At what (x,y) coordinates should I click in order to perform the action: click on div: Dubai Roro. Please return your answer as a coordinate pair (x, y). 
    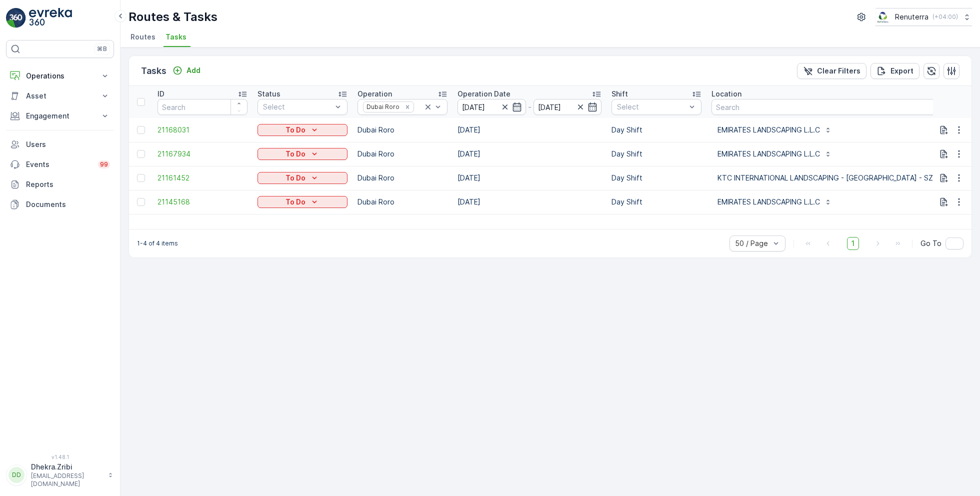
    Looking at the image, I should click on (382, 107).